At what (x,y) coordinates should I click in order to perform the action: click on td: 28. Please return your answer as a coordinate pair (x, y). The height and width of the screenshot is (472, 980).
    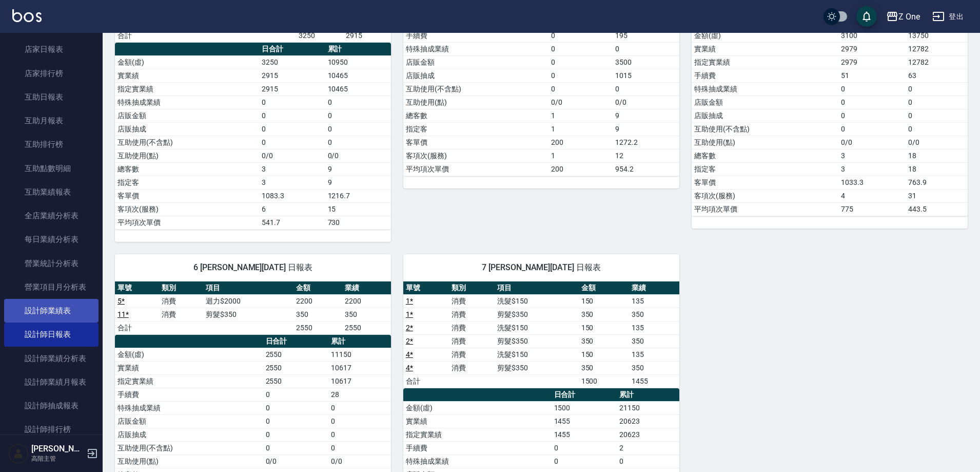
    Looking at the image, I should click on (360, 395).